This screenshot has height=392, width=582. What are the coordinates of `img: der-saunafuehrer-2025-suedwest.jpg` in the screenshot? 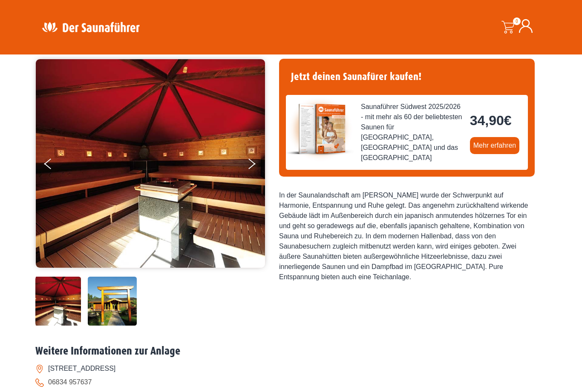 It's located at (320, 129).